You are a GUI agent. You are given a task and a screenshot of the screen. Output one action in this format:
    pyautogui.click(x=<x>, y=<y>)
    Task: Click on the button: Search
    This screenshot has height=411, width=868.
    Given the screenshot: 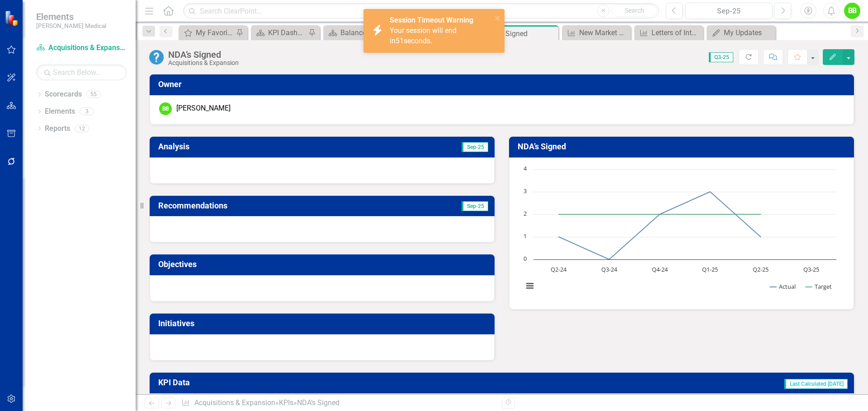 What is the action you would take?
    pyautogui.click(x=634, y=11)
    